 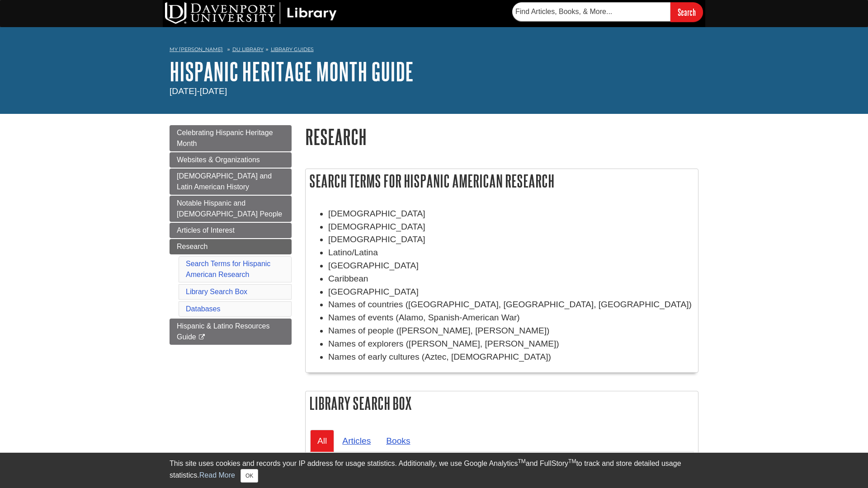 I want to click on a: Read More, so click(x=217, y=475).